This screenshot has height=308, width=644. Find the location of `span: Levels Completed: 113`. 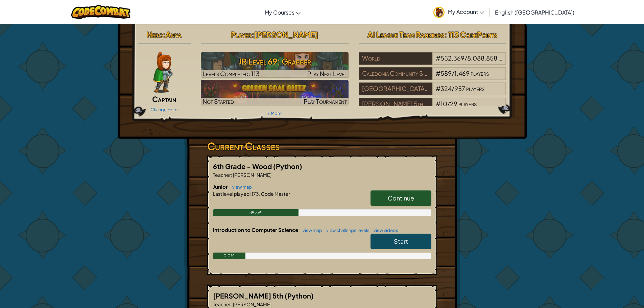

span: Levels Completed: 113 is located at coordinates (231, 73).